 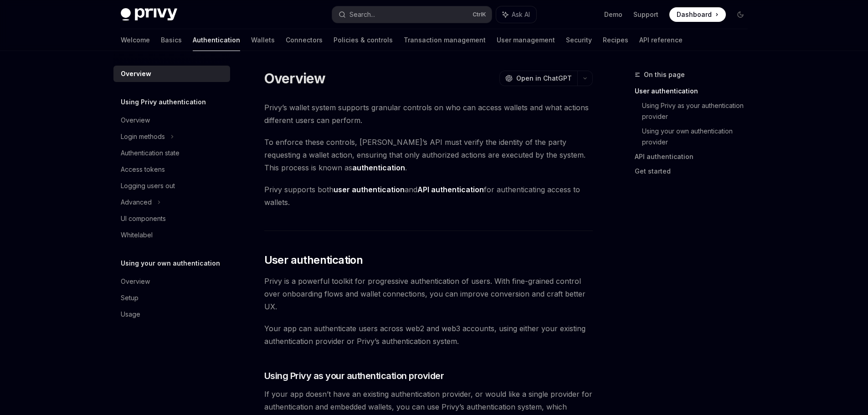 What do you see at coordinates (538, 78) in the screenshot?
I see `button: Open in ChatGPT` at bounding box center [538, 78].